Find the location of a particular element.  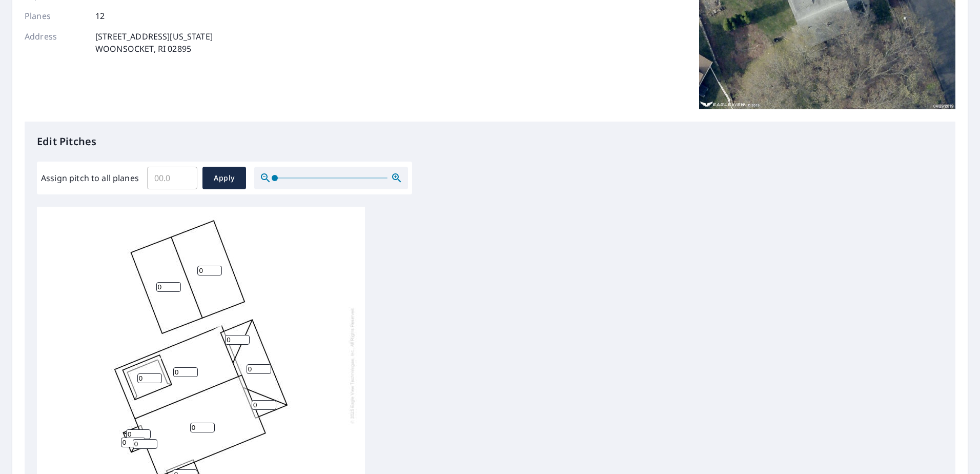

input: 00.0 is located at coordinates (172, 178).